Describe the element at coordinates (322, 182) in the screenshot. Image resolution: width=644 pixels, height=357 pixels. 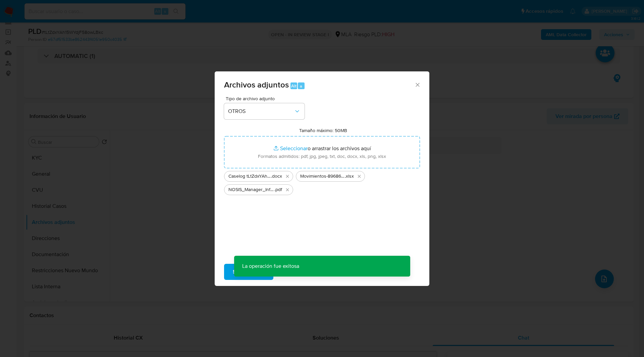
I see `ul: Archivos seleccionados` at that location.